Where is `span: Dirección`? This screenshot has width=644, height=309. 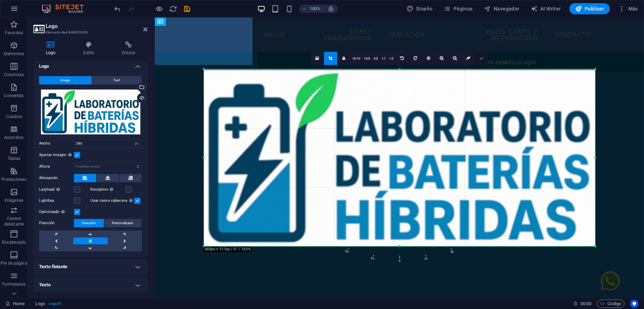 span: Dirección is located at coordinates (89, 223).